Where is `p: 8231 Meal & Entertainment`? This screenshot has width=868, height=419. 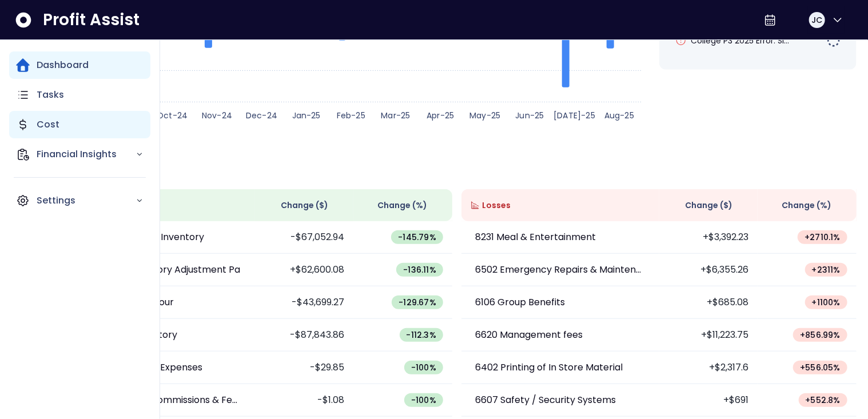 p: 8231 Meal & Entertainment is located at coordinates (535, 238).